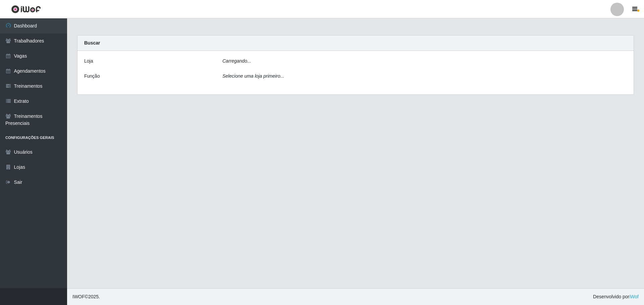  I want to click on i: Selecione uma loja primeiro..., so click(253, 76).